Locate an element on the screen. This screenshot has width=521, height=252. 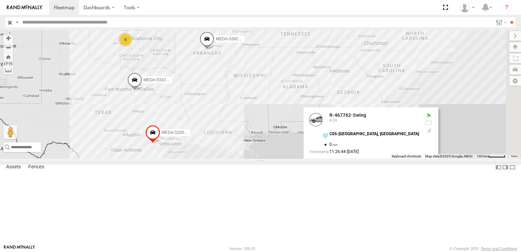
div: Last Event GSM Signal Strength is located at coordinates (429, 130).